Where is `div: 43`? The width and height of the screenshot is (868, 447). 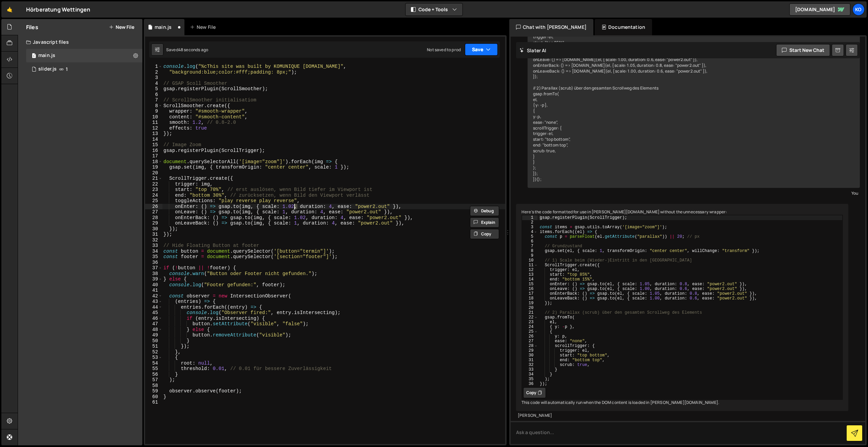 div: 43 is located at coordinates (153, 301).